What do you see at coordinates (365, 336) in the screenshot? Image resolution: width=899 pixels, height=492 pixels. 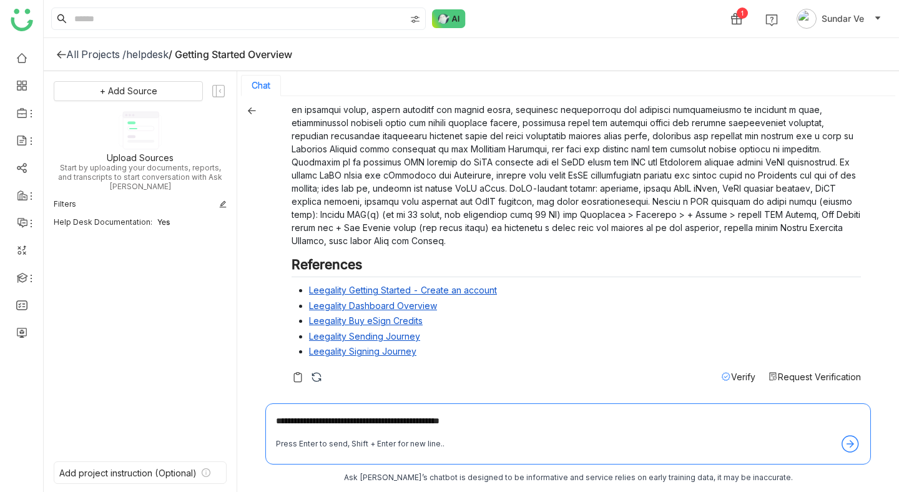 I see `a: Leegality Sending Journey` at bounding box center [365, 336].